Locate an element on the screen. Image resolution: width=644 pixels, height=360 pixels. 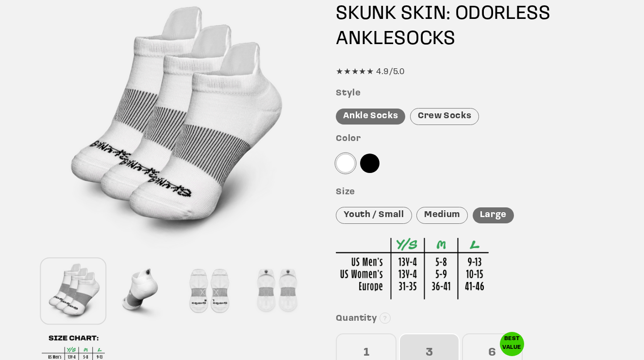
img: Sizing Chart is located at coordinates (412, 269).